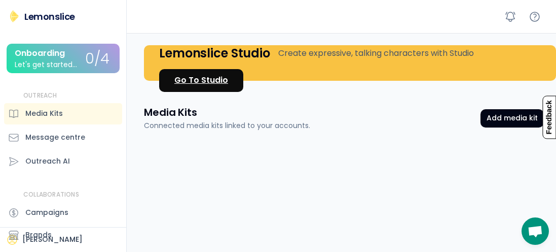  What do you see at coordinates (51, 194) in the screenshot?
I see `div: COLLABORATIONS` at bounding box center [51, 194].